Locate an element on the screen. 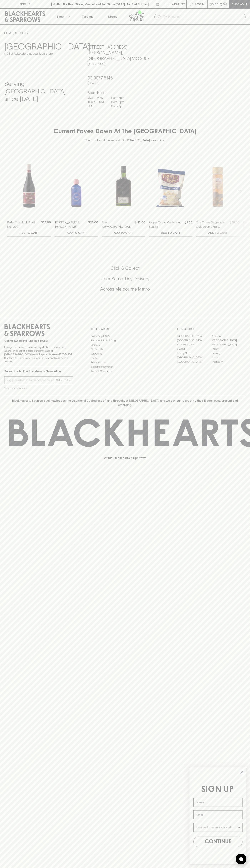  button: SUBSCRIBE is located at coordinates (64, 381).